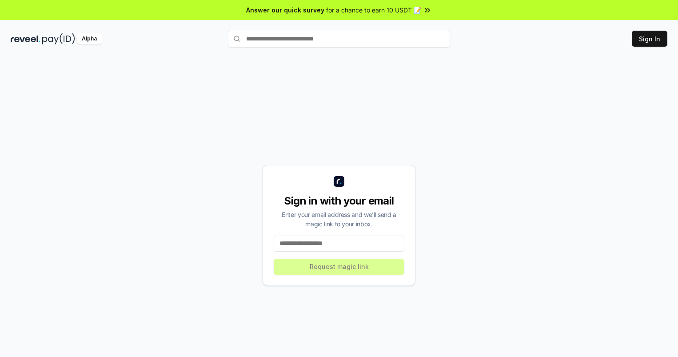 This screenshot has width=678, height=357. Describe the element at coordinates (285, 10) in the screenshot. I see `span: Answer our quick survey` at that location.